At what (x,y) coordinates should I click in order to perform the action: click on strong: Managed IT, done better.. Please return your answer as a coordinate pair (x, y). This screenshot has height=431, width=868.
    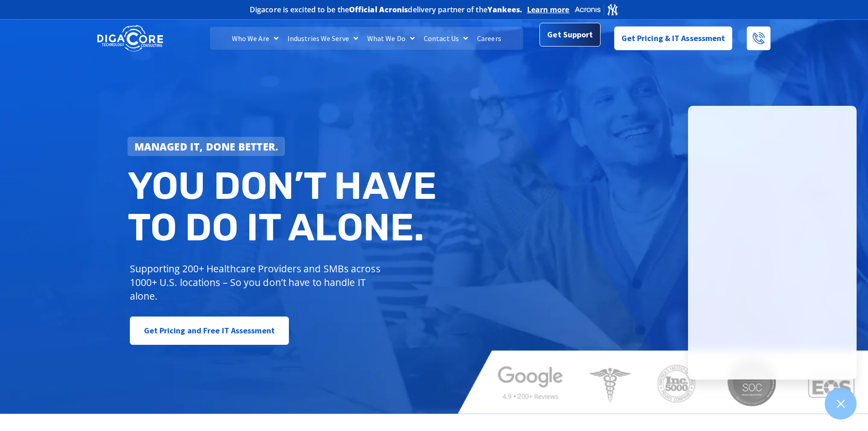
    Looking at the image, I should click on (206, 146).